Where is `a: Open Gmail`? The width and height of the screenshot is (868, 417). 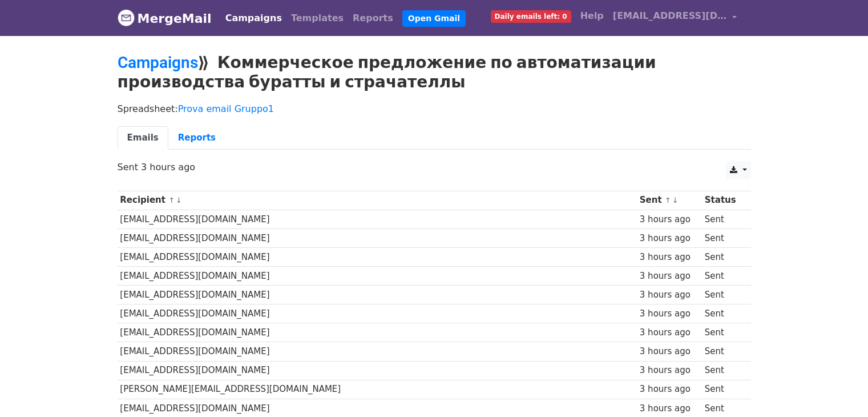 a: Open Gmail is located at coordinates (434, 19).